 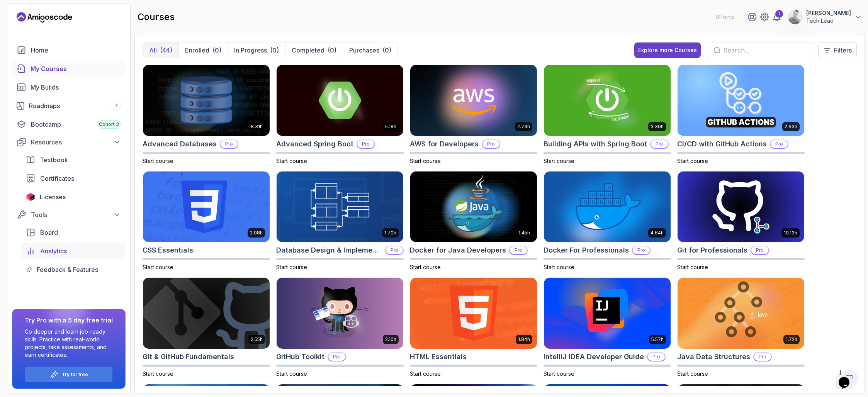 What do you see at coordinates (54, 160) in the screenshot?
I see `span: Textbook` at bounding box center [54, 160].